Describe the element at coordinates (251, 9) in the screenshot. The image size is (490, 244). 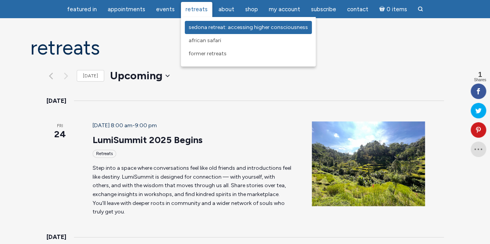
I see `span: Shop` at that location.